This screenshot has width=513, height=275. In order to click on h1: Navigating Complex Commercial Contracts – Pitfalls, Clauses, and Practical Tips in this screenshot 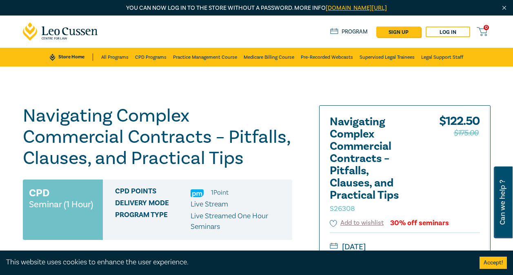, I will do `click(157, 137)`.